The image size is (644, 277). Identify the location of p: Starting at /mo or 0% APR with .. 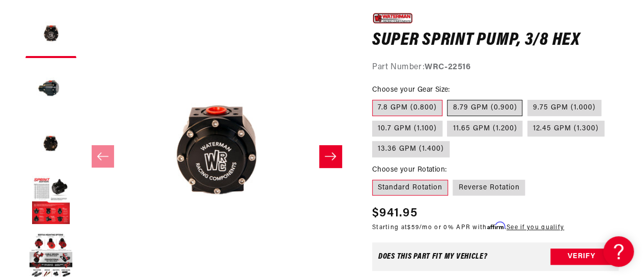
(468, 227).